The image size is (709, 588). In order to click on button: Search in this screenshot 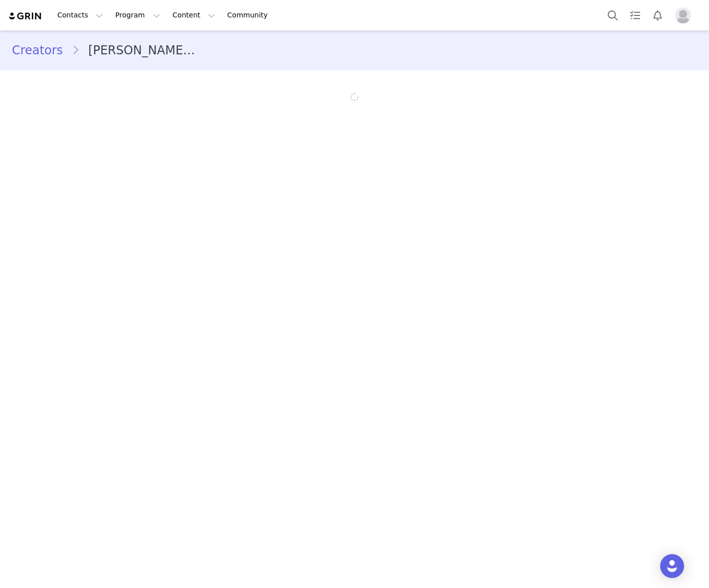, I will do `click(613, 15)`.